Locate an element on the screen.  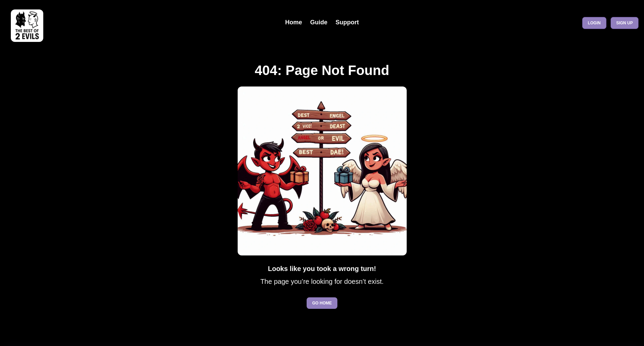
a: Go to homepage is located at coordinates (322, 303).